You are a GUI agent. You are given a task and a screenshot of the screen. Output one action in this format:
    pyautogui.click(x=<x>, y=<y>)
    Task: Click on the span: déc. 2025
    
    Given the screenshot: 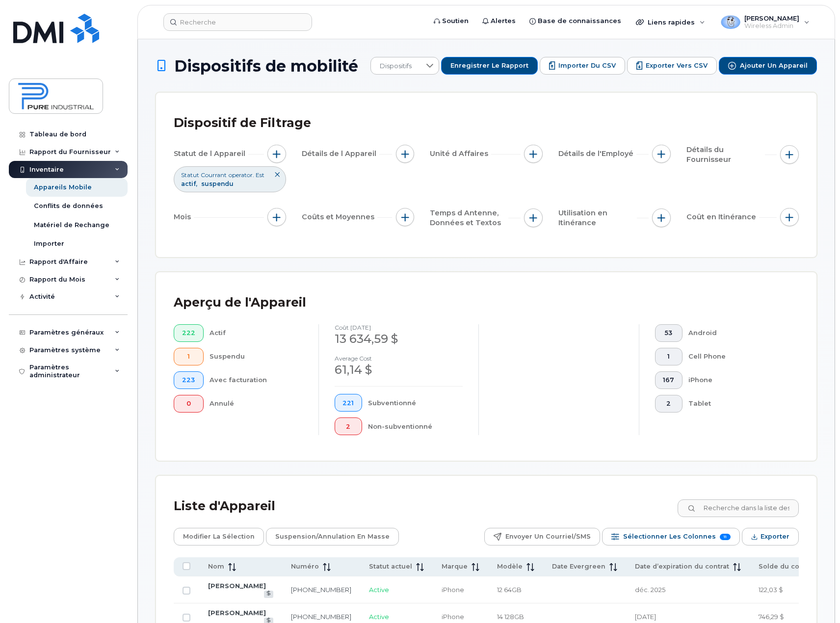 What is the action you would take?
    pyautogui.click(x=651, y=590)
    